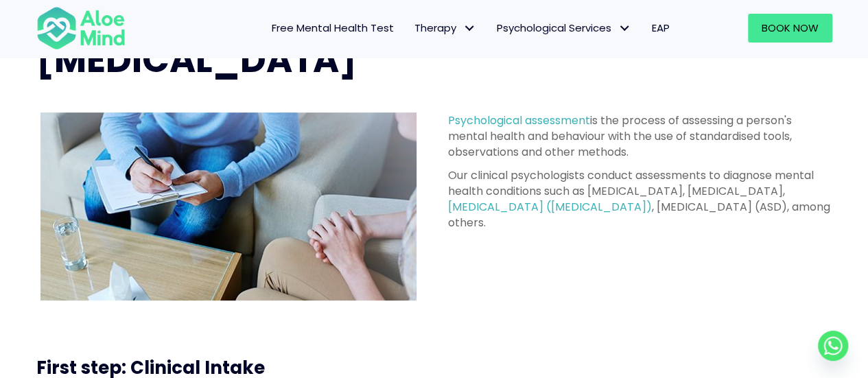 The image size is (868, 378). Describe the element at coordinates (445, 28) in the screenshot. I see `span: Therapy` at that location.